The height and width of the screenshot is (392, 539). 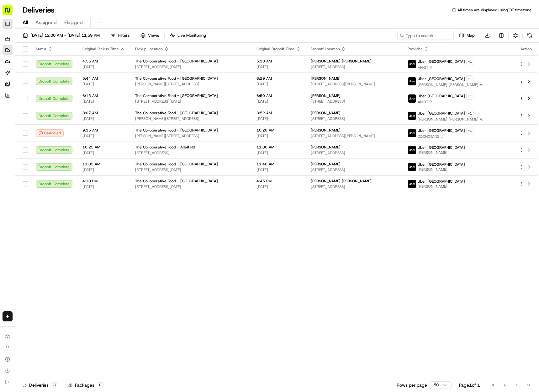 I want to click on img: Gabrielle LeFevre, so click(x=11, y=114).